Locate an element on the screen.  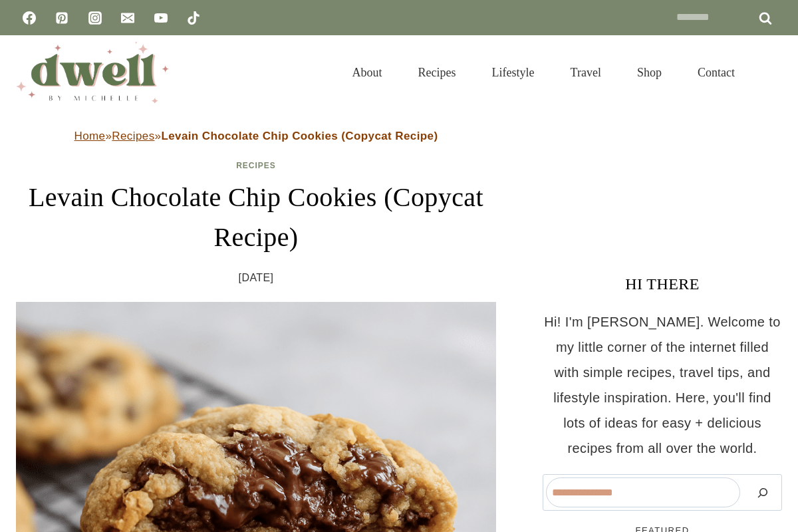
a: Facebook is located at coordinates (29, 18).